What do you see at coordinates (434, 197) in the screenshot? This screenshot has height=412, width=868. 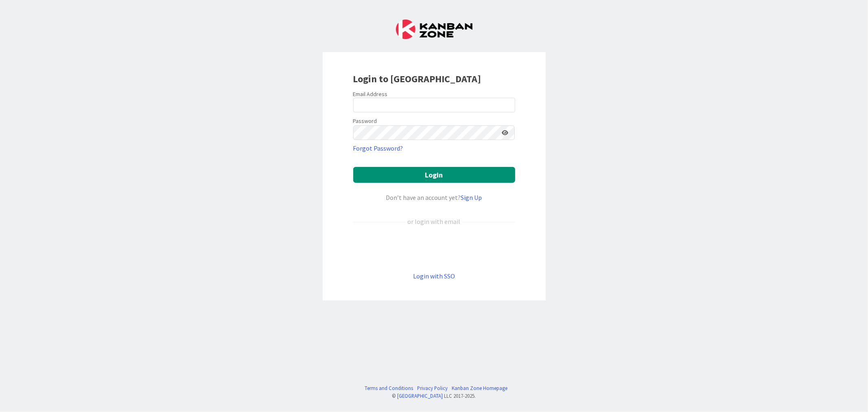 I see `div: Don’t have an account yet?` at bounding box center [434, 197].